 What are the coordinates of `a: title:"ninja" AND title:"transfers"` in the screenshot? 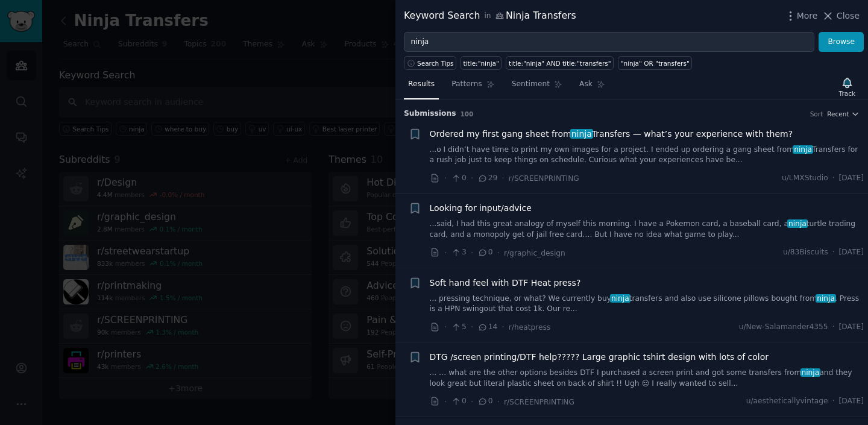 It's located at (560, 62).